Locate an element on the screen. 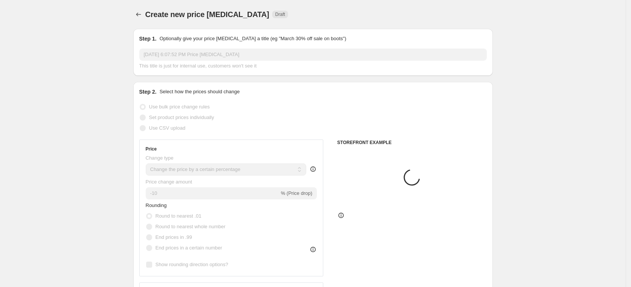 The height and width of the screenshot is (287, 631). span: End prices in a certain number is located at coordinates (189, 247).